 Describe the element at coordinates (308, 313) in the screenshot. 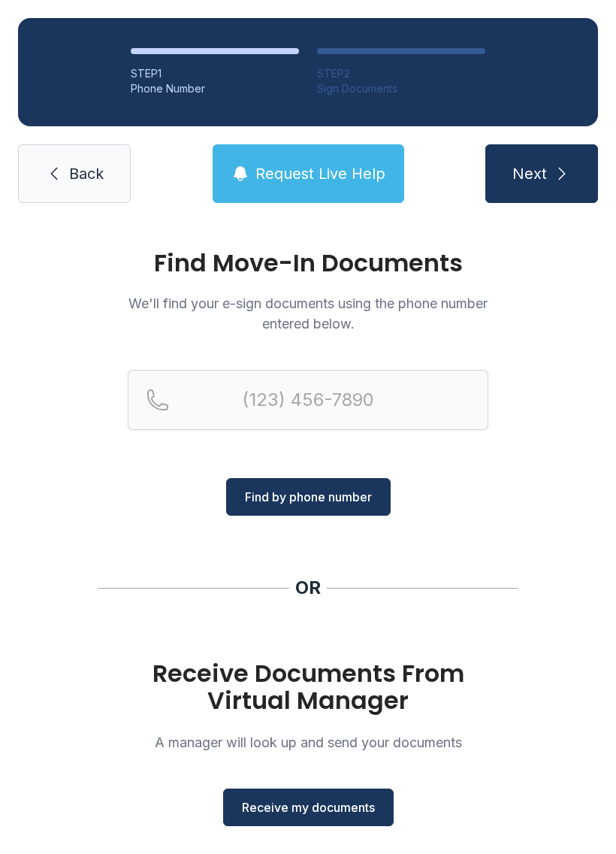

I see `p: We'll find your e-sign documents using the phone number entered below.` at that location.